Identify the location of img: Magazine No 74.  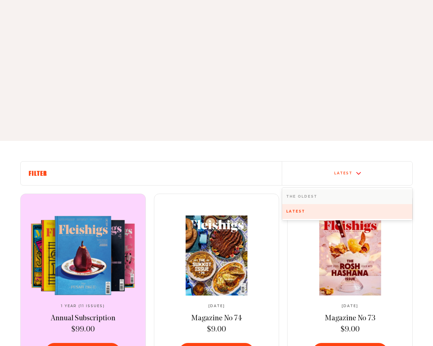
(216, 255).